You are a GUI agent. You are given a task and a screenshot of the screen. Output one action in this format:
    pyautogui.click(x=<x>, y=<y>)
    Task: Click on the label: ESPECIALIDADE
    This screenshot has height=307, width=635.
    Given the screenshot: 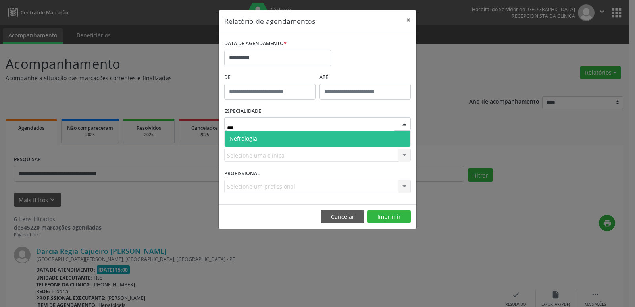 What is the action you would take?
    pyautogui.click(x=242, y=111)
    